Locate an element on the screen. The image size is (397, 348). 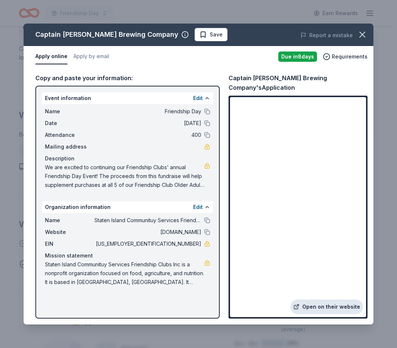
button: Save is located at coordinates (211, 35).